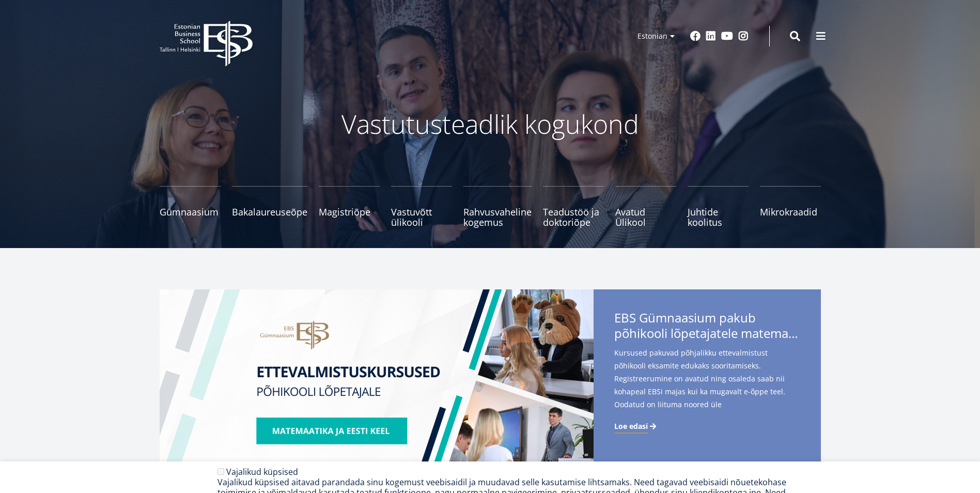 This screenshot has width=980, height=493. What do you see at coordinates (631, 426) in the screenshot?
I see `span: Loe edasi` at bounding box center [631, 426].